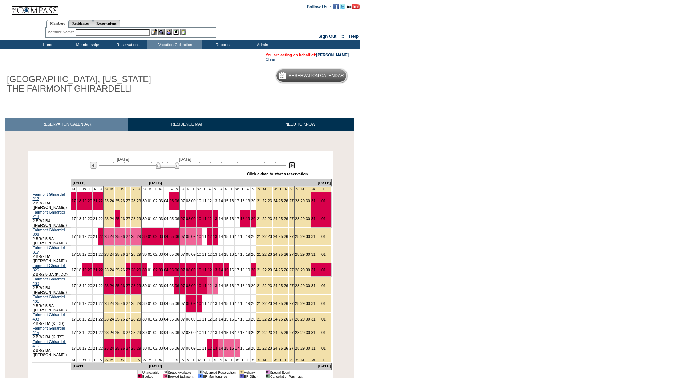  What do you see at coordinates (93, 165) in the screenshot?
I see `img: Previous` at bounding box center [93, 165].